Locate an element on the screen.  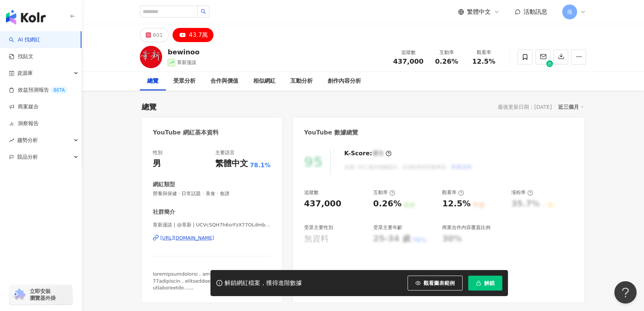
span: 競品分析 is located at coordinates (27, 157).